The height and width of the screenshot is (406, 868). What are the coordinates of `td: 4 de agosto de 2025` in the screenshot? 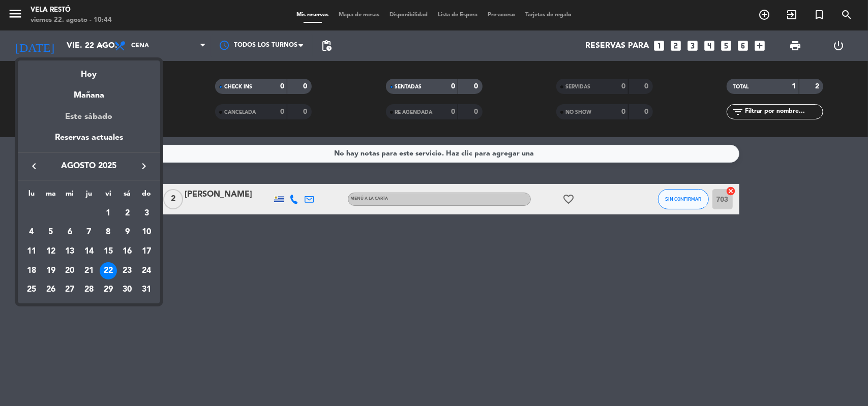 It's located at (32, 232).